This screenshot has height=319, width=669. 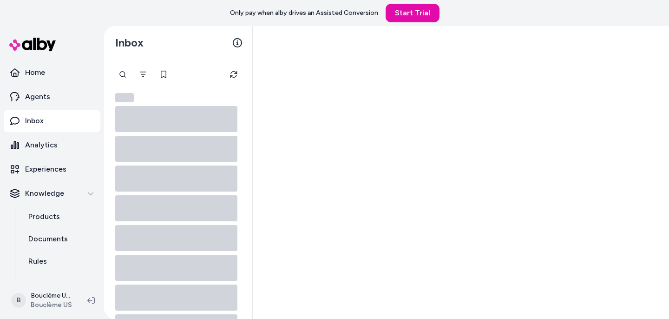 I want to click on button: BBouclème US ShopifyBouclème US, so click(x=43, y=300).